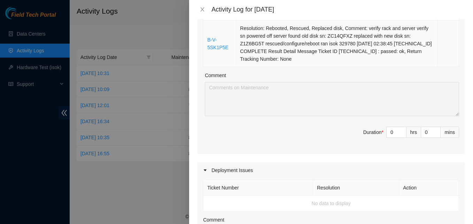  Describe the element at coordinates (218, 44) in the screenshot. I see `a: B-V-5SK1P5E` at that location.